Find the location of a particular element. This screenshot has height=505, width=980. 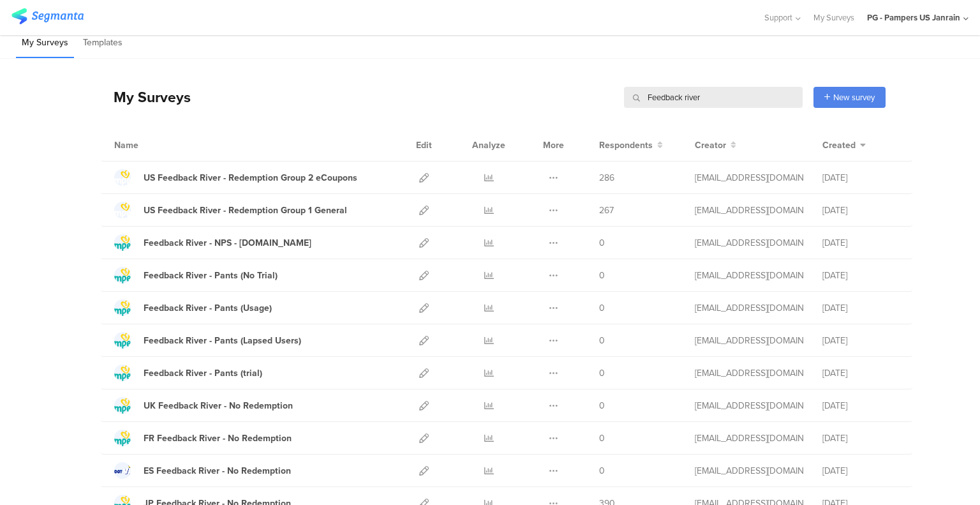

img: segmanta logo is located at coordinates (47, 16).